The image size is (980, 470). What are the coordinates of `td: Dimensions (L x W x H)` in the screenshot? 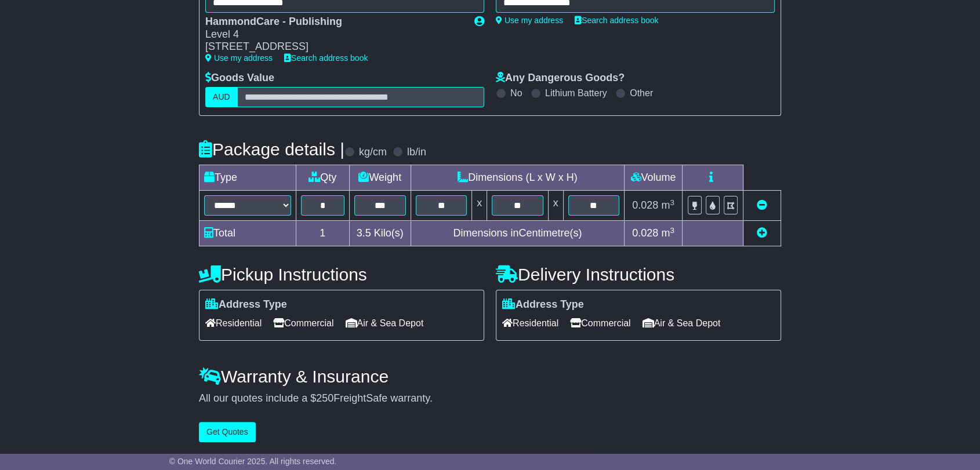 It's located at (517, 177).